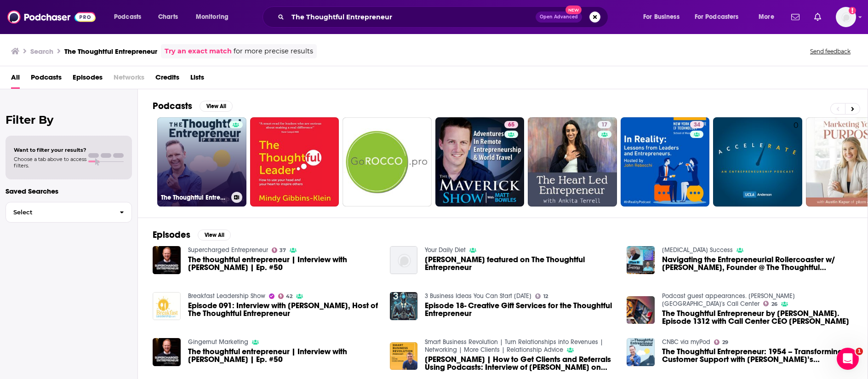  Describe the element at coordinates (198, 51) in the screenshot. I see `a: Try an exact match` at that location.